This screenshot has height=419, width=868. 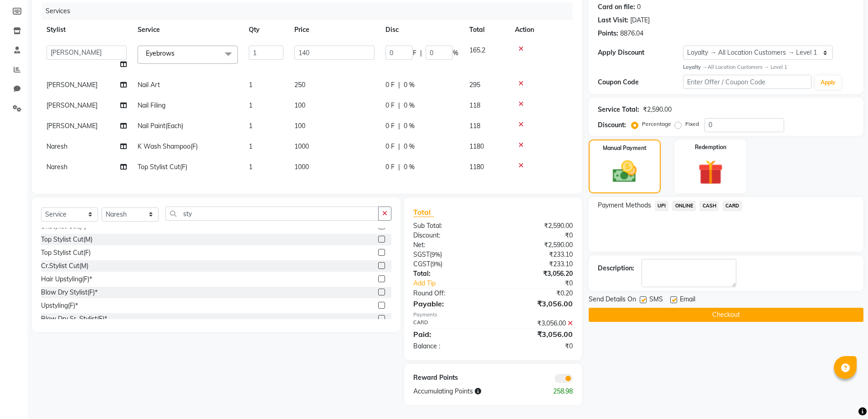 What do you see at coordinates (709, 205) in the screenshot?
I see `span: CASH` at bounding box center [709, 205].